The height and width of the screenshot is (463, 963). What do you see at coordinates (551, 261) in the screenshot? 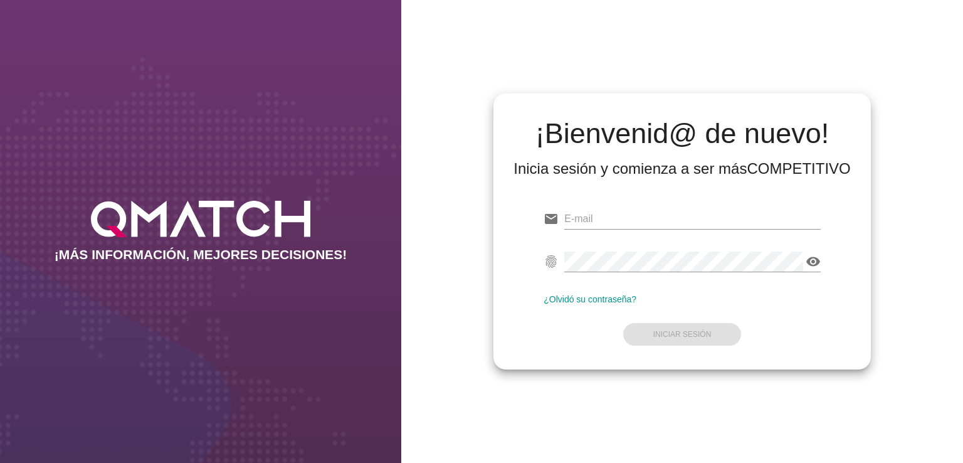
I see `i: fingerprint` at bounding box center [551, 261].